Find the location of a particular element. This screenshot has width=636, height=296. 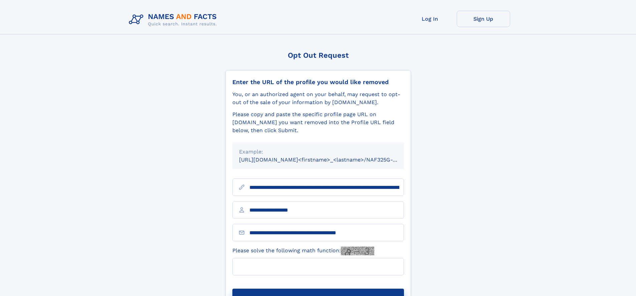

label: Please solve the following math function: is located at coordinates (303, 251).